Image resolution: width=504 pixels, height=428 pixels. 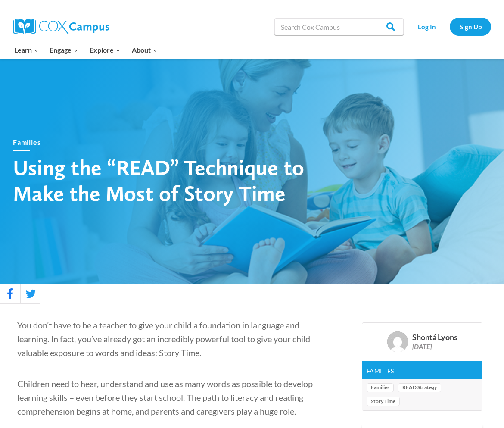 I want to click on div: Shontá Lyons, so click(x=434, y=337).